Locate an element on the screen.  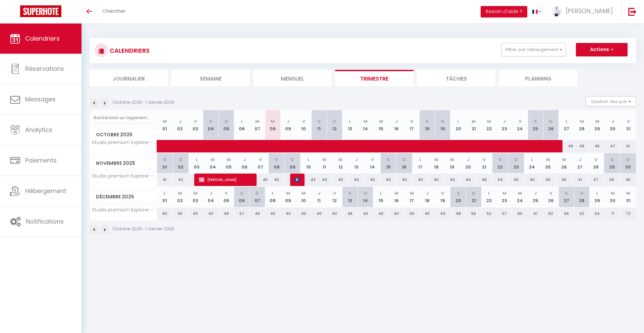
div: 55 is located at coordinates (474, 213).